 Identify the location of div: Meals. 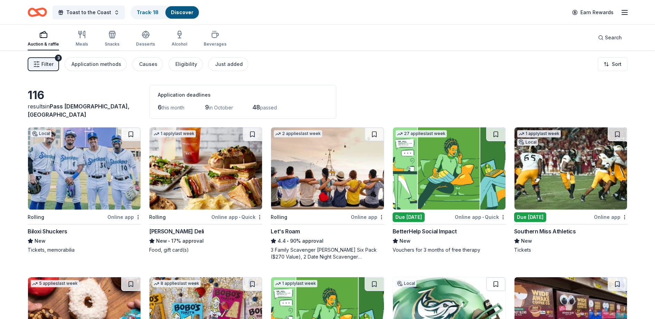
(82, 44).